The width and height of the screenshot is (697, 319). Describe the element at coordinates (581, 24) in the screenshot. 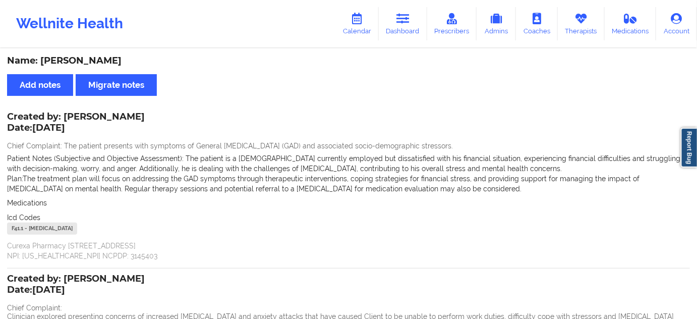

I see `a: Therapists` at that location.